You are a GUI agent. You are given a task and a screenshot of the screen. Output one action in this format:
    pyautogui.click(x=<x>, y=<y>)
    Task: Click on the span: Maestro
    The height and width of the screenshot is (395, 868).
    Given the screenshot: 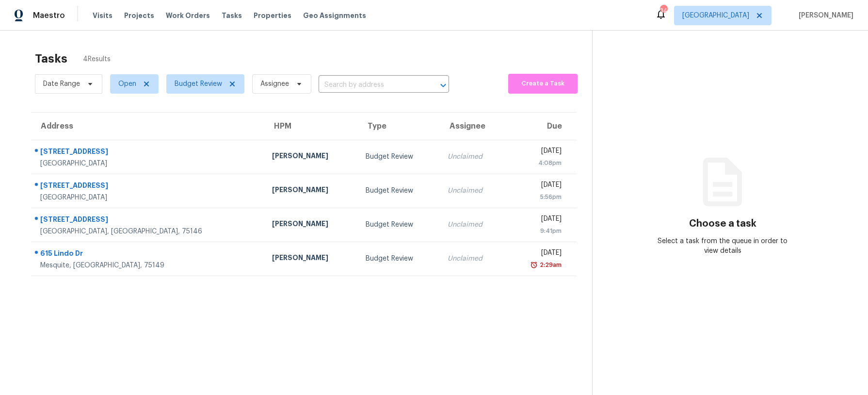 What is the action you would take?
    pyautogui.click(x=49, y=15)
    